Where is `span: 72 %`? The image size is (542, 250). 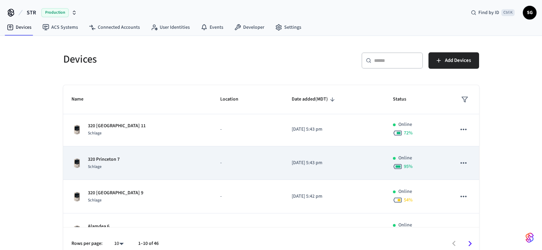 span: 72 % is located at coordinates (408, 133).